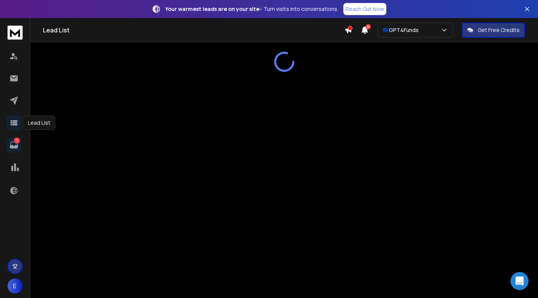  Describe the element at coordinates (365, 9) in the screenshot. I see `a: Reach Out Now` at that location.